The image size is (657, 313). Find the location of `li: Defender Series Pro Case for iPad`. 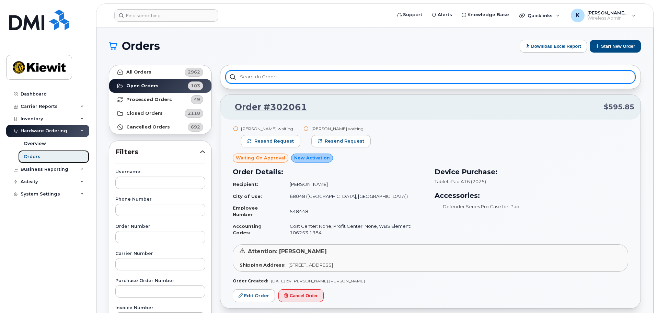

li: Defender Series Pro Case for iPad is located at coordinates (532, 206).